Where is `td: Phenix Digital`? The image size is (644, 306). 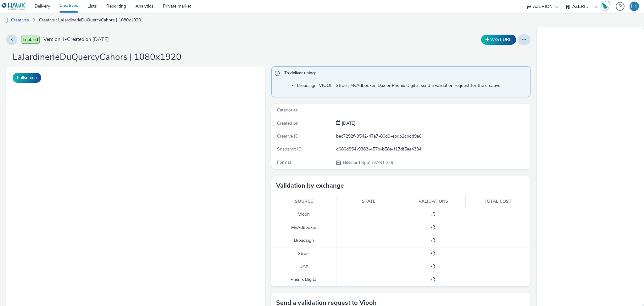 td: Phenix Digital is located at coordinates (303, 279).